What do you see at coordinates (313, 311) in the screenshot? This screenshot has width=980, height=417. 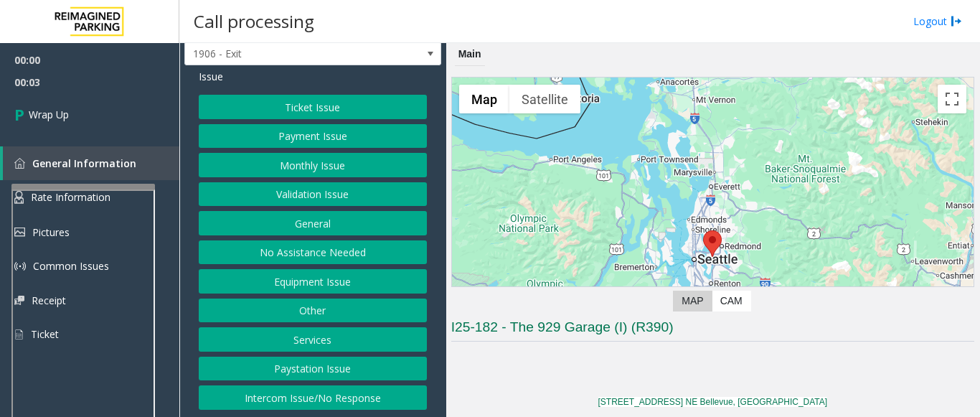 I see `button: Other` at bounding box center [313, 311].